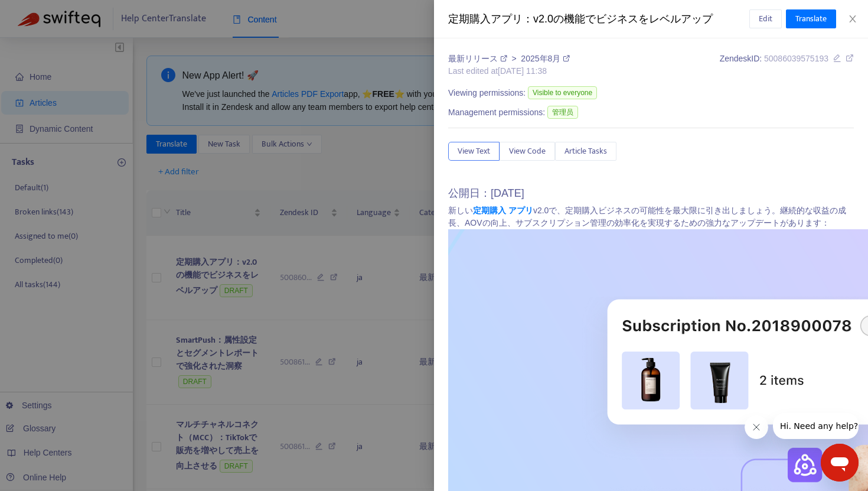 The height and width of the screenshot is (491, 868). Describe the element at coordinates (765, 19) in the screenshot. I see `button: Edit` at that location.